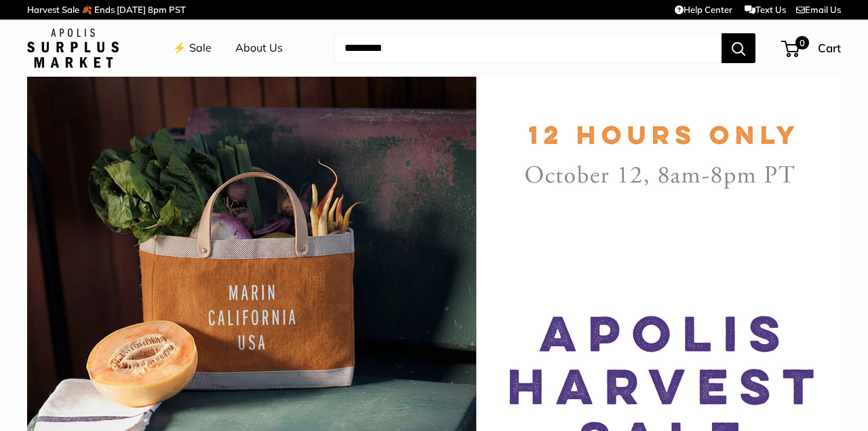 This screenshot has width=868, height=431. I want to click on img: Apolis: Surplus Market, so click(73, 48).